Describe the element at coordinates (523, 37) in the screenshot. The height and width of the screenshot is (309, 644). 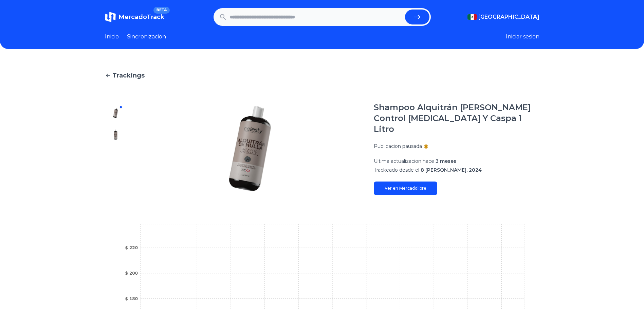
I see `button: Iniciar sesion` at that location.